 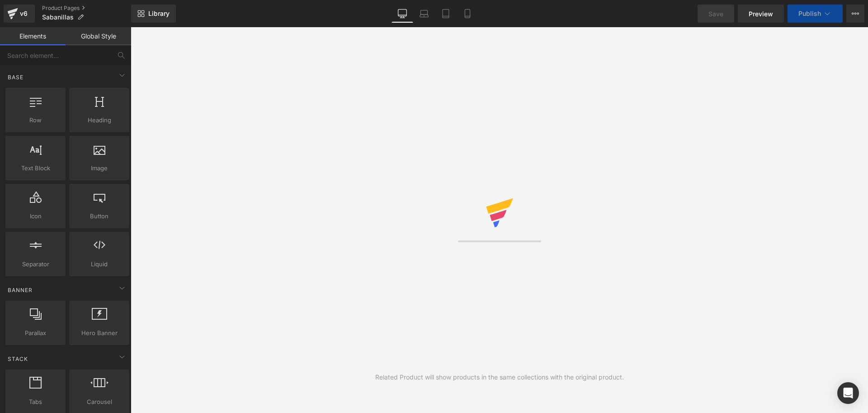 I want to click on a: Tablet, so click(x=446, y=14).